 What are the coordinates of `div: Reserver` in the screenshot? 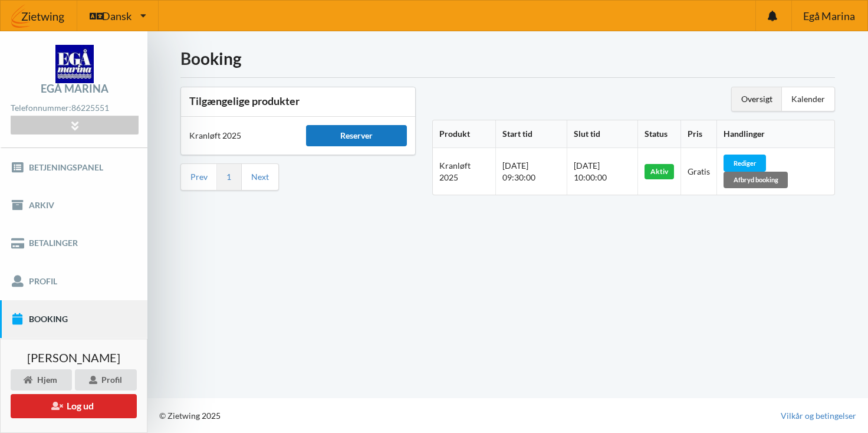 It's located at (356, 136).